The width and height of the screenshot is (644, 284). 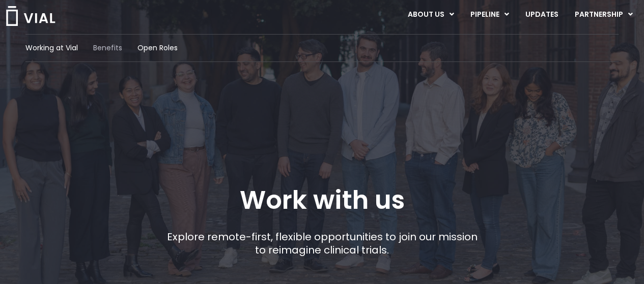 What do you see at coordinates (489, 15) in the screenshot?
I see `a: PIPELINEMenu Toggle` at bounding box center [489, 15].